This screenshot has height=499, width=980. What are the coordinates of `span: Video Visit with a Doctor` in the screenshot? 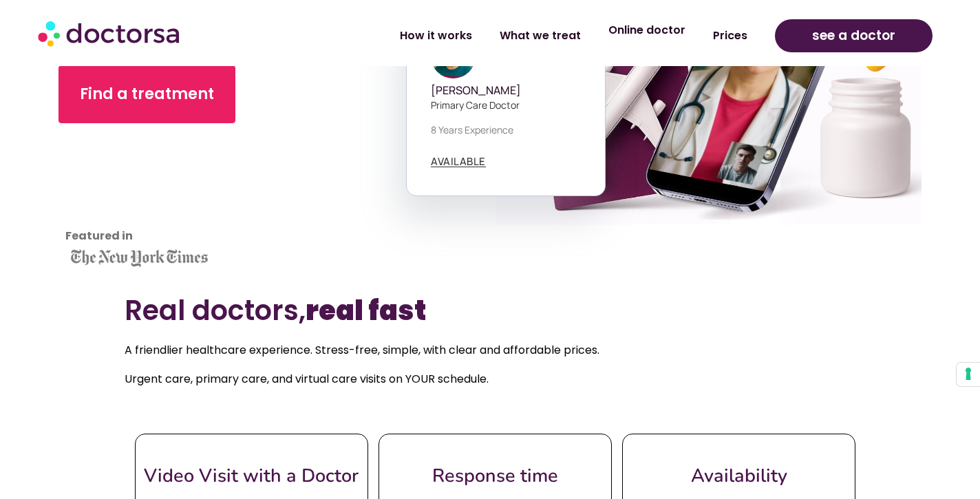 It's located at (251, 475).